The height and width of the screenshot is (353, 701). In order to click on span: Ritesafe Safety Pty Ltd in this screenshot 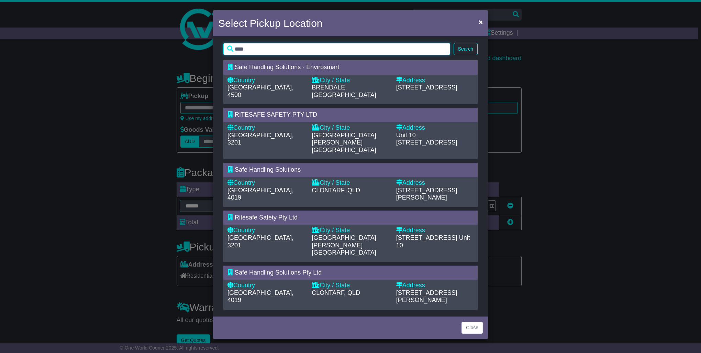, I will do `click(266, 217)`.